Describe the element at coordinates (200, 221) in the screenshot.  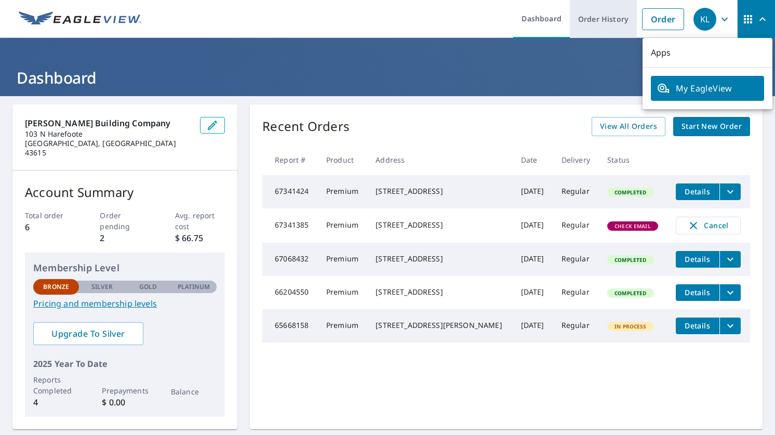
I see `p: Avg. report cost` at that location.